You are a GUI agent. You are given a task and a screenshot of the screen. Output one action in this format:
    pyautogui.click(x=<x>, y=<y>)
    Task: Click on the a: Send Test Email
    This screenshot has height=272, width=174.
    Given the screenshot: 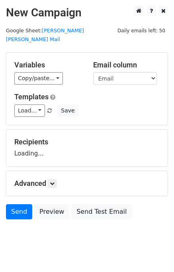 What is the action you would take?
    pyautogui.click(x=102, y=212)
    